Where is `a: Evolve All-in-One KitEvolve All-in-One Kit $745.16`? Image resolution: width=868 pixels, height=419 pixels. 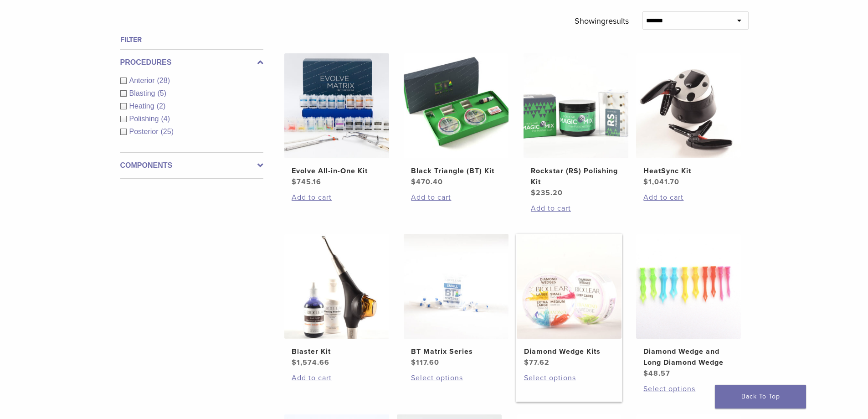
a: Evolve All-in-One KitEvolve All-in-One Kit $745.16 is located at coordinates (337, 120).